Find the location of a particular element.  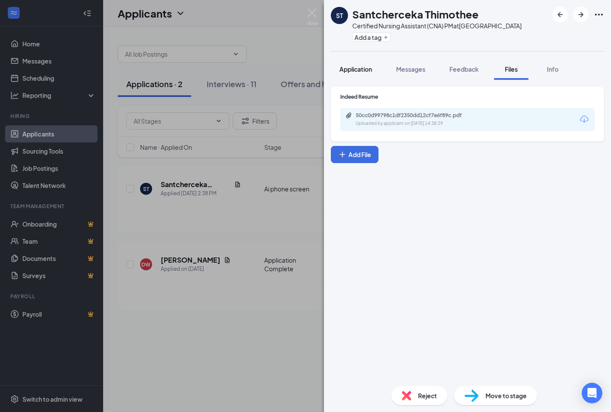

svg: ArrowRight is located at coordinates (580, 15).